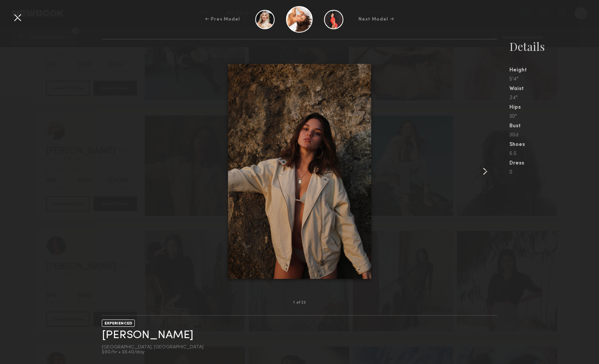  Describe the element at coordinates (554, 46) in the screenshot. I see `div: Details` at that location.